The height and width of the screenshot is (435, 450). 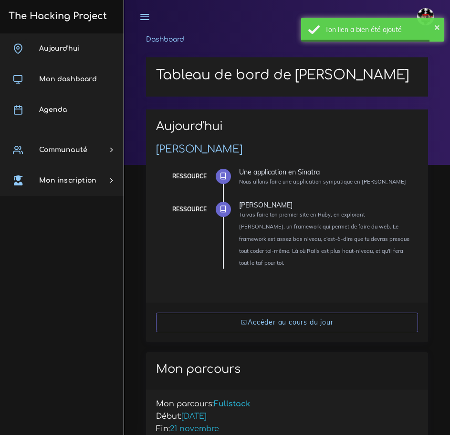 What do you see at coordinates (194, 428) in the screenshot?
I see `span: 21 novembre` at bounding box center [194, 428].